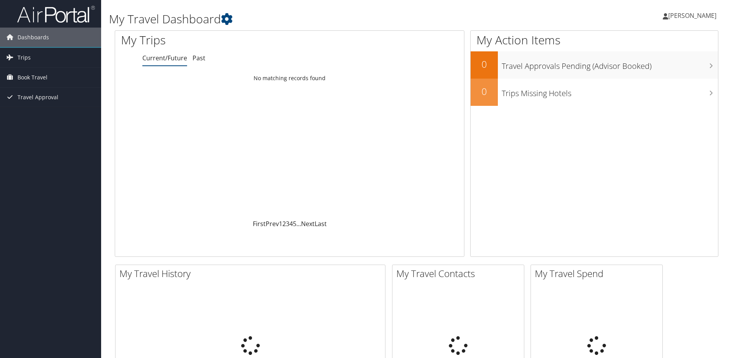 This screenshot has height=358, width=732. What do you see at coordinates (252, 273) in the screenshot?
I see `h2: My Travel History` at bounding box center [252, 273].